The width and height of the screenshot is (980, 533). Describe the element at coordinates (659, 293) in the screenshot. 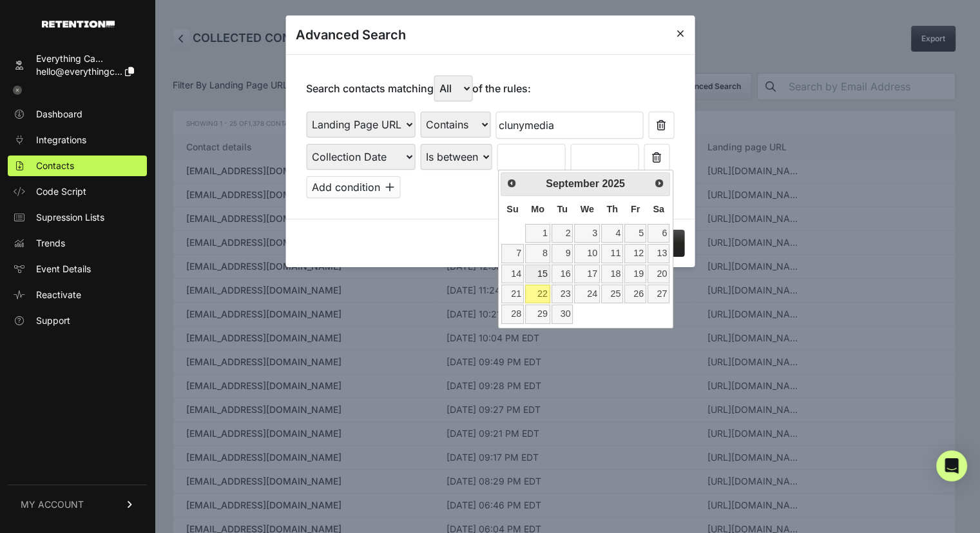

I see `a: 27` at that location.